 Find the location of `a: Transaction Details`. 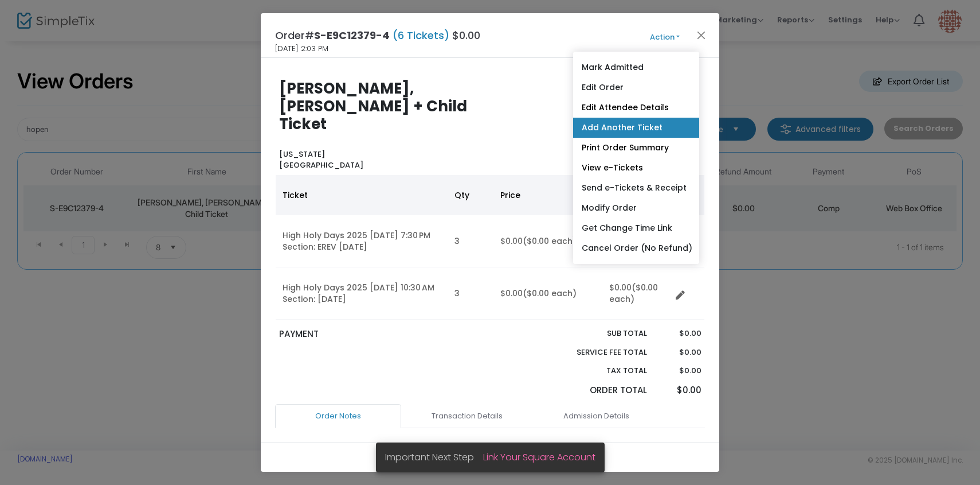

a: Transaction Details is located at coordinates (467, 416).